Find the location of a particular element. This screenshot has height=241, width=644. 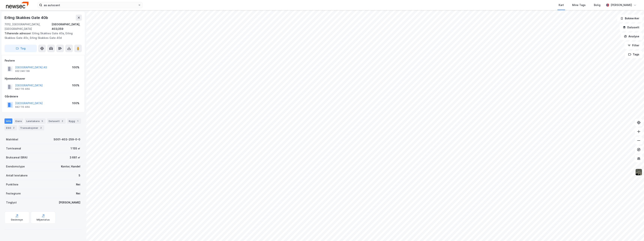

button: Filter is located at coordinates (634, 45).